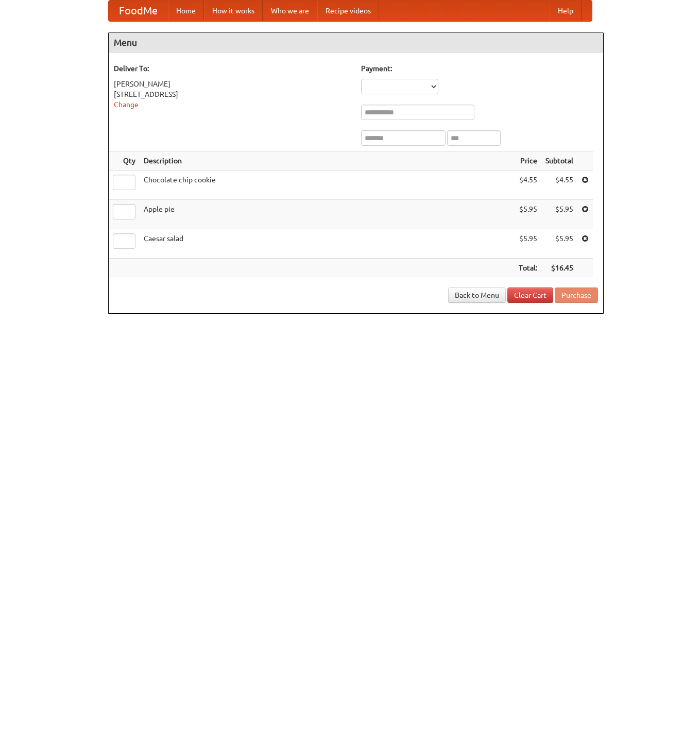 The height and width of the screenshot is (729, 700). I want to click on th: Qty, so click(124, 161).